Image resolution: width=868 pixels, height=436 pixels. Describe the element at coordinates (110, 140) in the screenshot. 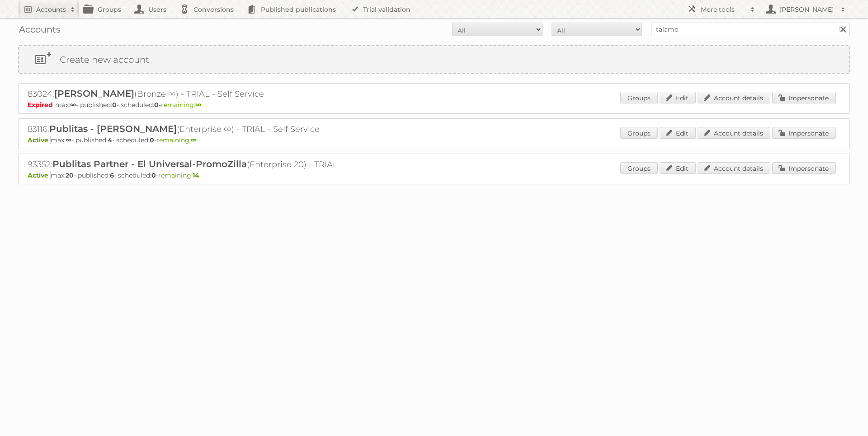

I see `strong: 4` at that location.